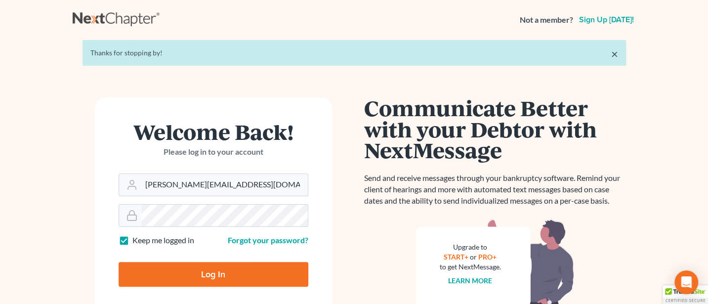 This screenshot has width=708, height=304. Describe the element at coordinates (470, 280) in the screenshot. I see `a: Learn more` at that location.